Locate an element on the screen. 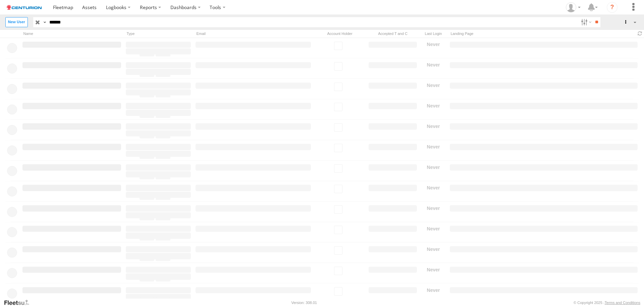  img: logo.svg is located at coordinates (24, 8).